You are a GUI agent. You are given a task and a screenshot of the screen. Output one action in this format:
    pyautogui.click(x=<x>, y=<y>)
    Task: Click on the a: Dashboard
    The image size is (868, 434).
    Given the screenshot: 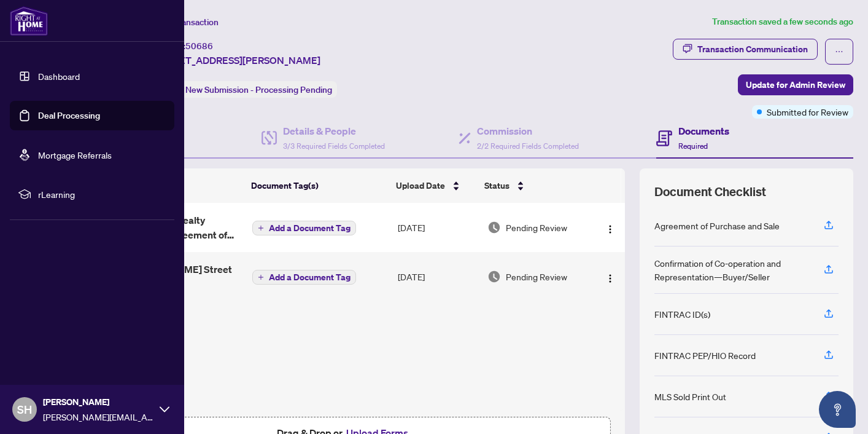 What is the action you would take?
    pyautogui.click(x=59, y=76)
    